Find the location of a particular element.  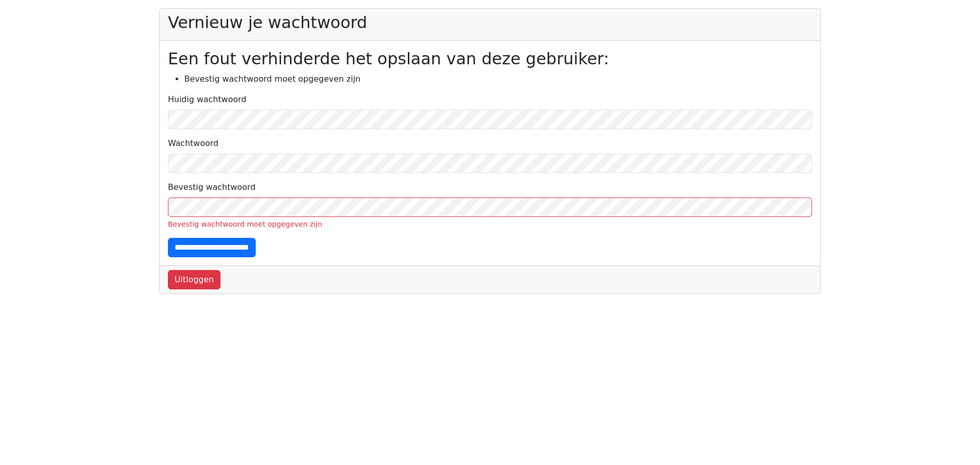

a: Uitloggen is located at coordinates (194, 280).